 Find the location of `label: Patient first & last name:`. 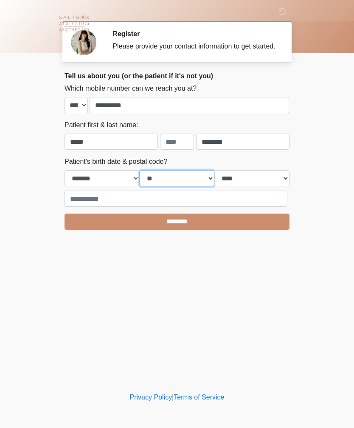

label: Patient first & last name: is located at coordinates (101, 125).